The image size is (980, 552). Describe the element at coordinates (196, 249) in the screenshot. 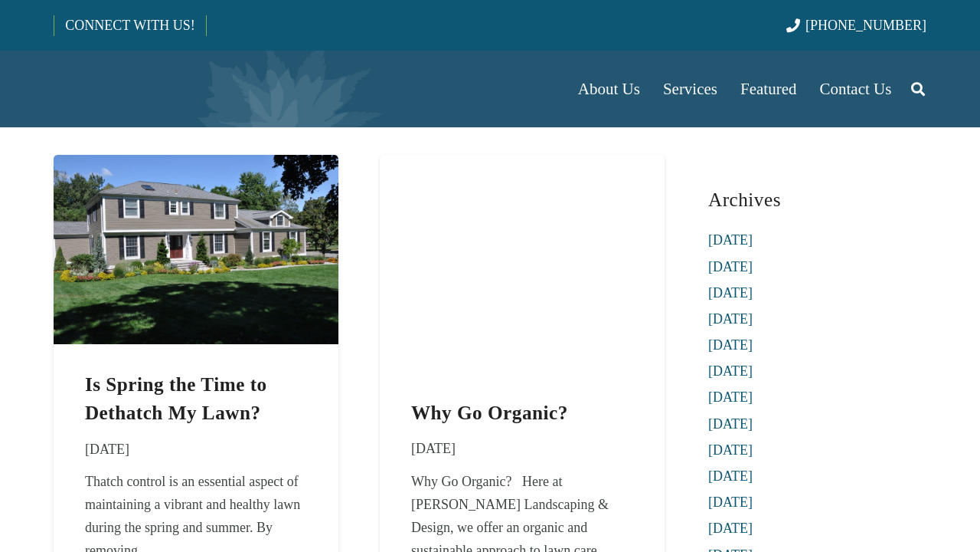

I see `img: Residential landscape featuring a two-story brown house with white trim, surrounded by colorful f...` at that location.